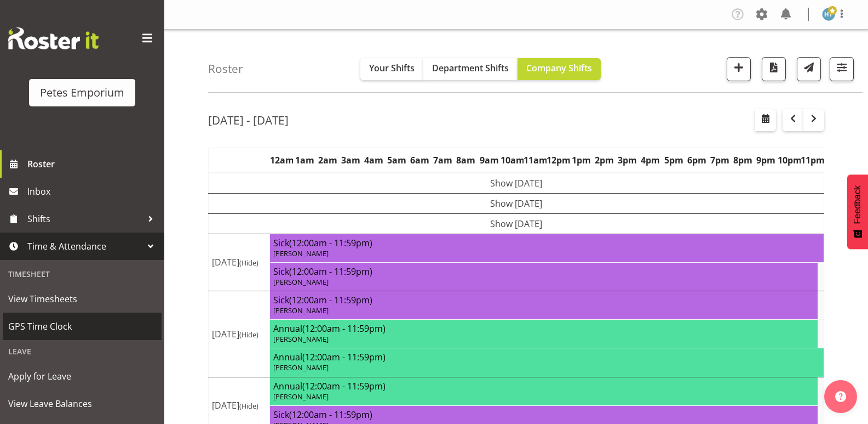 This screenshot has width=868, height=424. I want to click on span: Feedback, so click(858, 204).